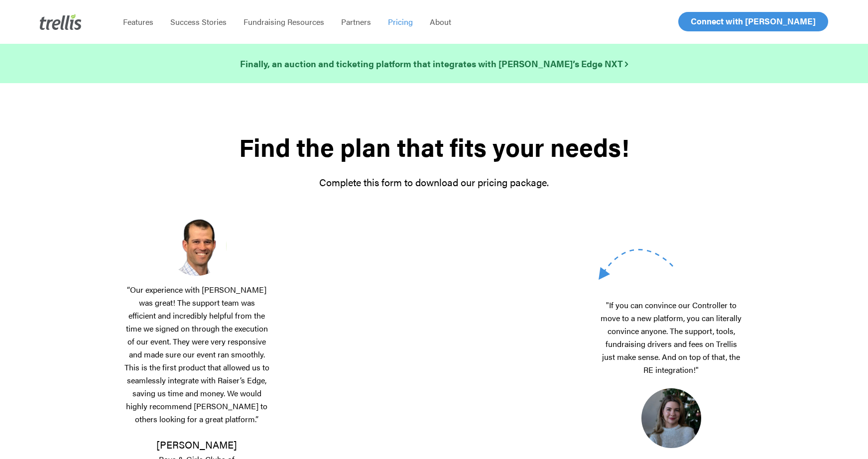  Describe the element at coordinates (356, 22) in the screenshot. I see `a: Partners` at that location.